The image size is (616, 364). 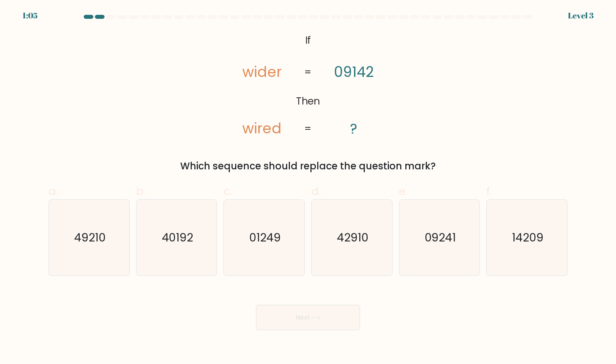 What do you see at coordinates (489, 191) in the screenshot?
I see `span: f.` at bounding box center [489, 191].